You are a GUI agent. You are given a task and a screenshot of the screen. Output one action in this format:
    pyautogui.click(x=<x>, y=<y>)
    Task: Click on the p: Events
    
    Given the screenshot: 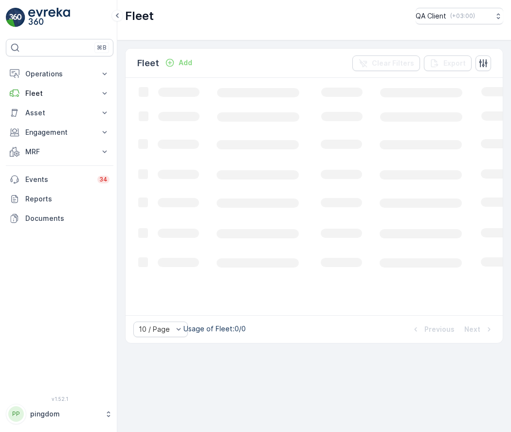 What is the action you would take?
    pyautogui.click(x=58, y=180)
    